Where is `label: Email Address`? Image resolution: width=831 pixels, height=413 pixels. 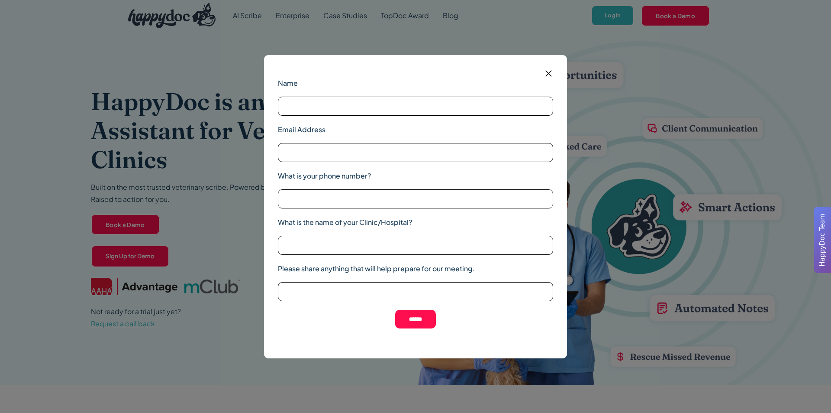 label: Email Address is located at coordinates (416, 129).